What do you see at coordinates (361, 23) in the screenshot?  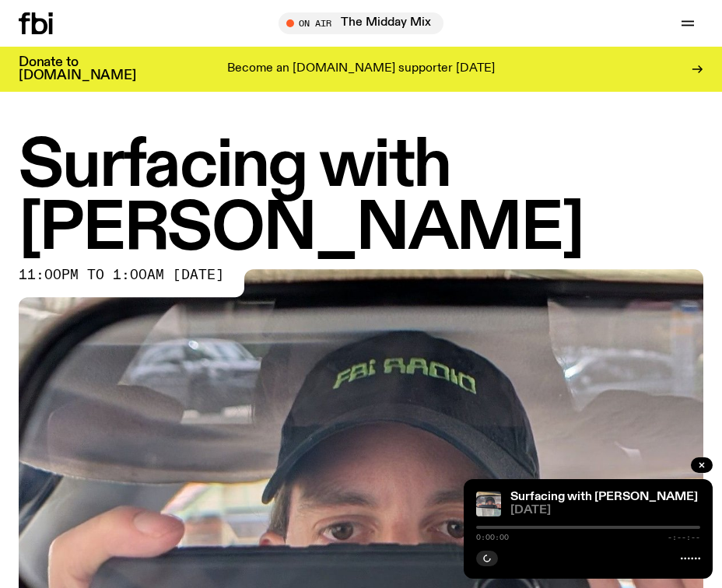 I see `button: On AirThe Midday Mix` at bounding box center [361, 23].